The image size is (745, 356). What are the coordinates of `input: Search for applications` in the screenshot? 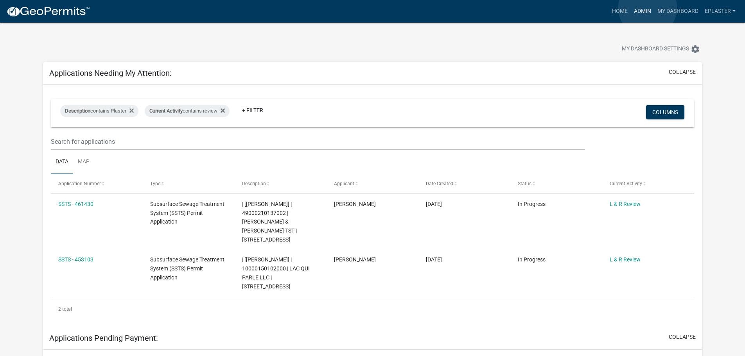 It's located at (318, 142).